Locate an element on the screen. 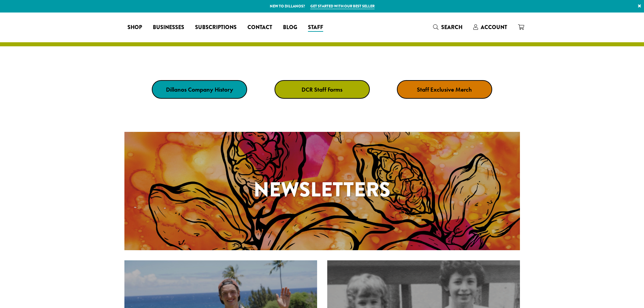 The height and width of the screenshot is (308, 644). span: Contact is located at coordinates (260, 27).